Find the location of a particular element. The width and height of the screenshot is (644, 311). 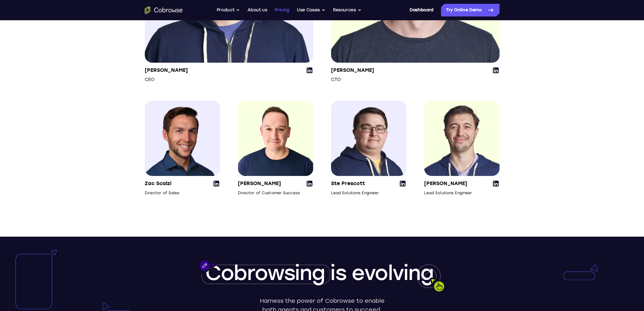

p: Director of Sales is located at coordinates (162, 193).